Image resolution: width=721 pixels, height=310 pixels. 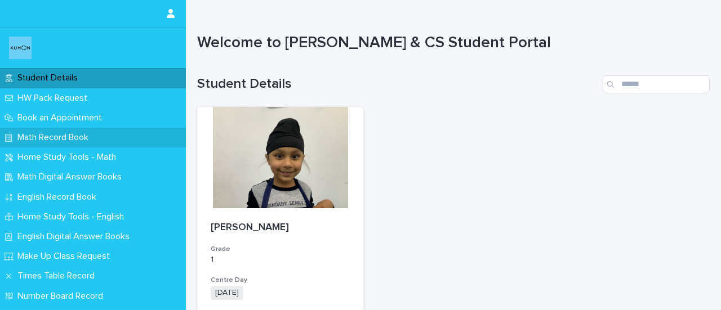 I want to click on p: Book an Appointment, so click(x=62, y=118).